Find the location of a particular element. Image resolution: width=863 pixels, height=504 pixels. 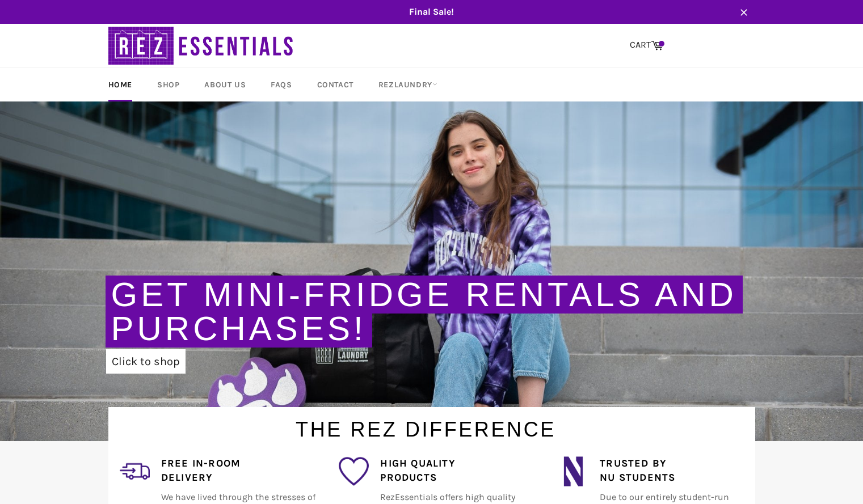

h4: High Quality Products is located at coordinates (457, 471).